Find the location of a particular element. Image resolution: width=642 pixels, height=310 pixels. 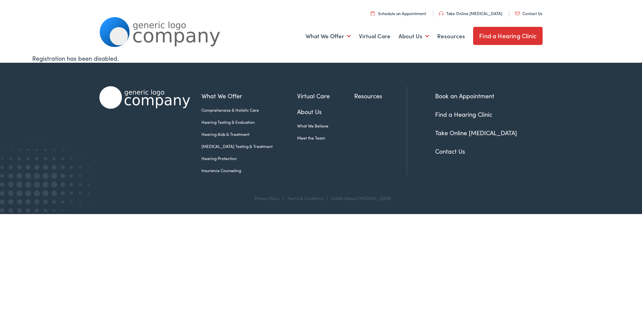

a: Insurance Counseling is located at coordinates (249, 170).